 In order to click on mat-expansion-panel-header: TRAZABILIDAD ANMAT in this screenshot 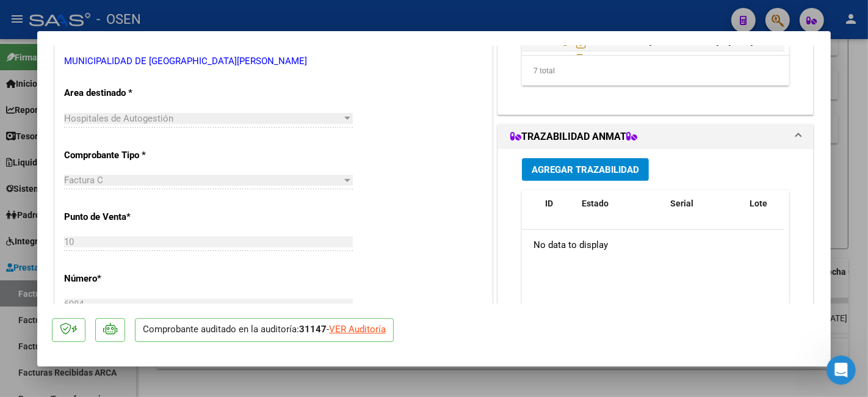, I will do `click(656, 137)`.